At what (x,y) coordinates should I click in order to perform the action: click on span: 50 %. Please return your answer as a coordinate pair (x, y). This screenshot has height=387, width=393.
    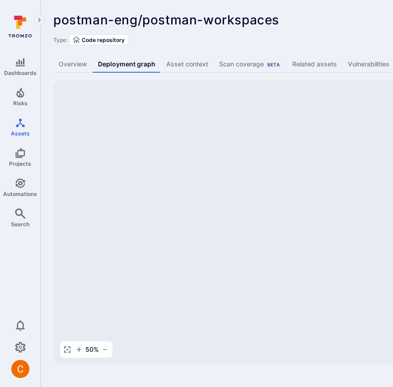
    Looking at the image, I should click on (92, 350).